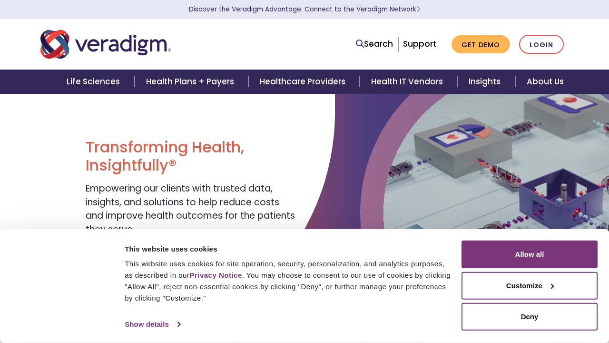  Describe the element at coordinates (304, 81) in the screenshot. I see `a: Healthcare Providers` at that location.